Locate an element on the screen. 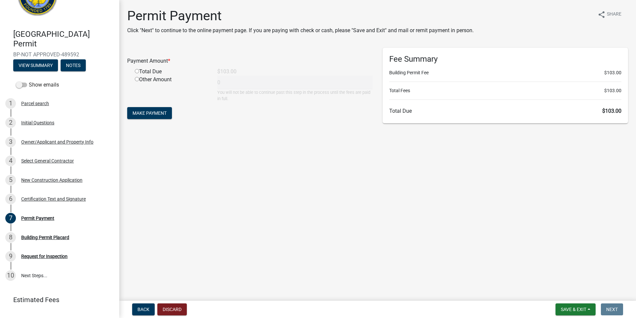 The image size is (636, 318). div: Parcel search is located at coordinates (35, 103).